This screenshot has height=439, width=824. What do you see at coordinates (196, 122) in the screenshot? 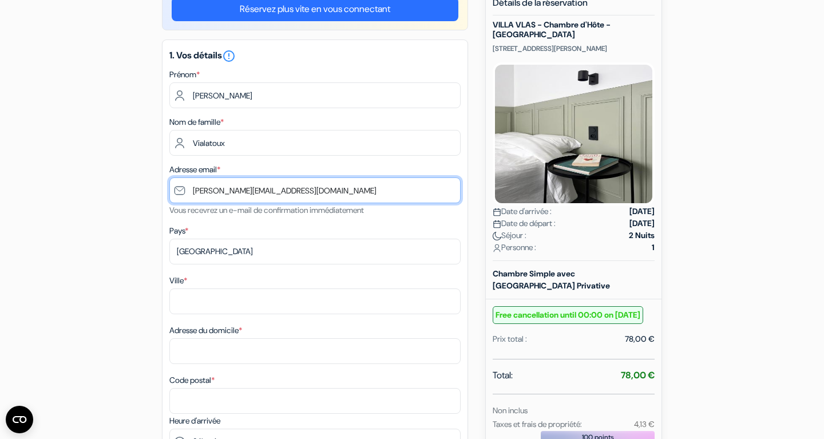
I see `label: Nom de famille` at bounding box center [196, 122].